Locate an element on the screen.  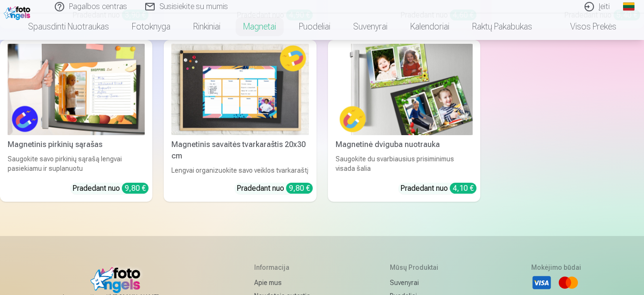
a: Puodeliai is located at coordinates (315, 26).